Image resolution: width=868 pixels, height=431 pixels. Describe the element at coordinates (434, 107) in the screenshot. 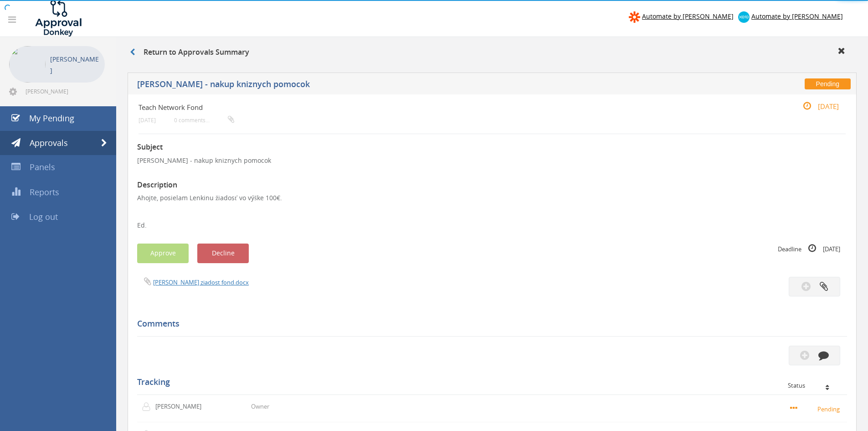

I see `h4: Teach Network Fond` at that location.